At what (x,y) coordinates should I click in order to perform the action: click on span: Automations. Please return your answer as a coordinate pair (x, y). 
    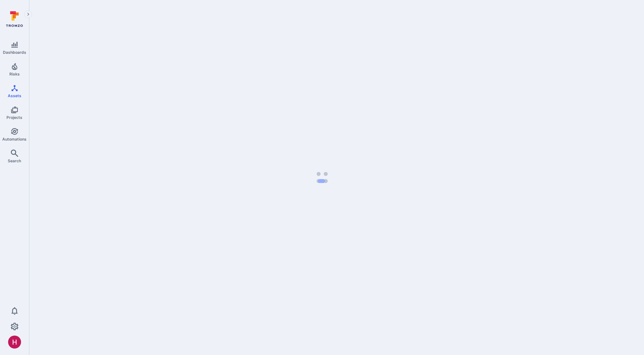
    Looking at the image, I should click on (14, 139).